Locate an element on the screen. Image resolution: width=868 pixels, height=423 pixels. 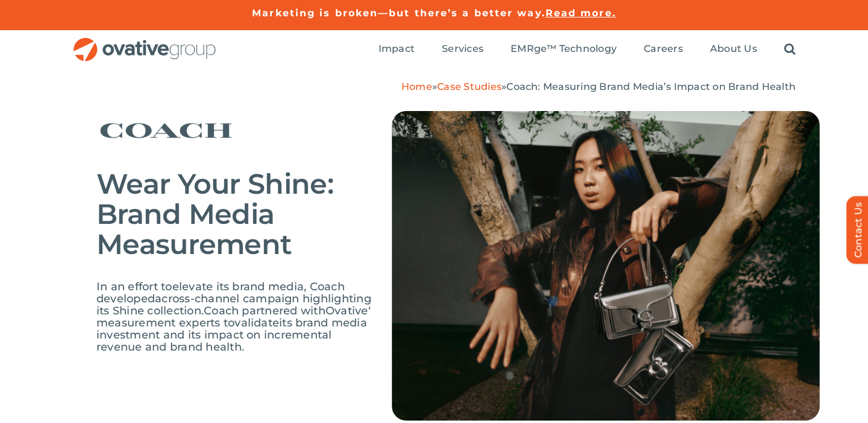
a: Services is located at coordinates (463, 49).